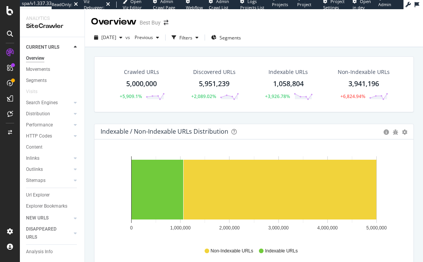 Image resolution: width=423 pixels, height=262 pixels. I want to click on div: ReadOnly:, so click(62, 5).